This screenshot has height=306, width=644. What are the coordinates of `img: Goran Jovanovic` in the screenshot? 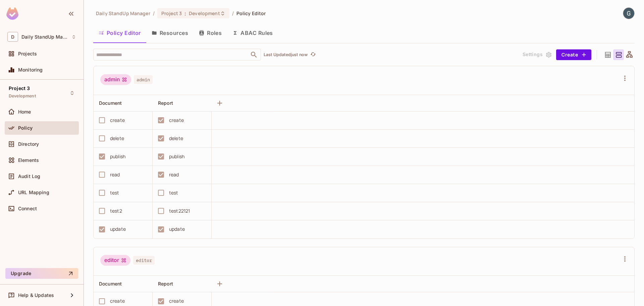 It's located at (628, 13).